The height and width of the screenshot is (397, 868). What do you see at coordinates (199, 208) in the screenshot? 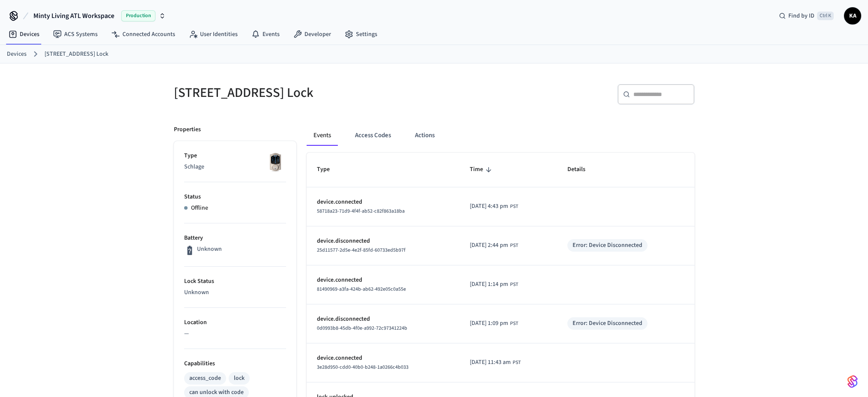
I see `p: Offline` at bounding box center [199, 208].